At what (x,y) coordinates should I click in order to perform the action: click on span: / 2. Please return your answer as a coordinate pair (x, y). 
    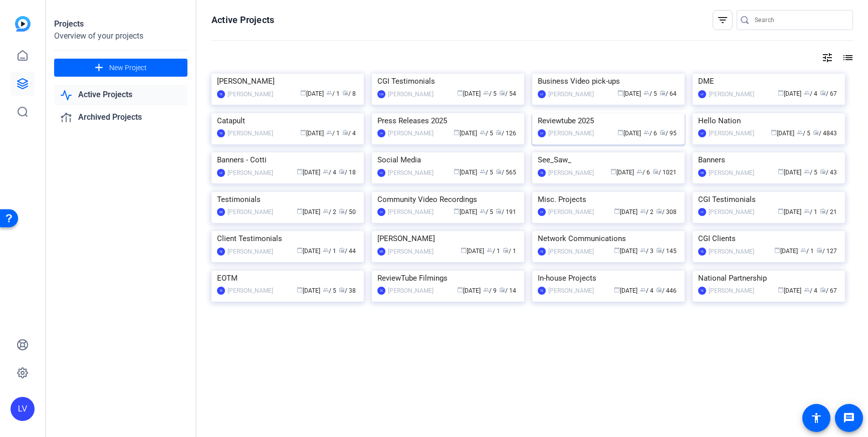
    Looking at the image, I should click on (329, 212).